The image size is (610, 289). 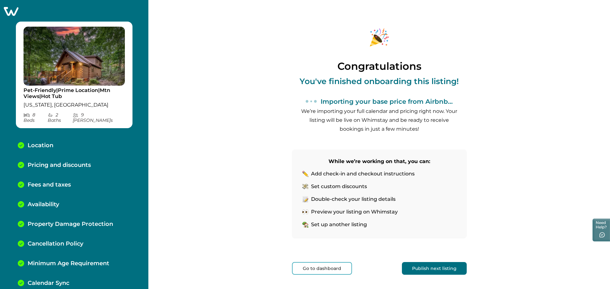 I want to click on p: Availability, so click(x=43, y=205).